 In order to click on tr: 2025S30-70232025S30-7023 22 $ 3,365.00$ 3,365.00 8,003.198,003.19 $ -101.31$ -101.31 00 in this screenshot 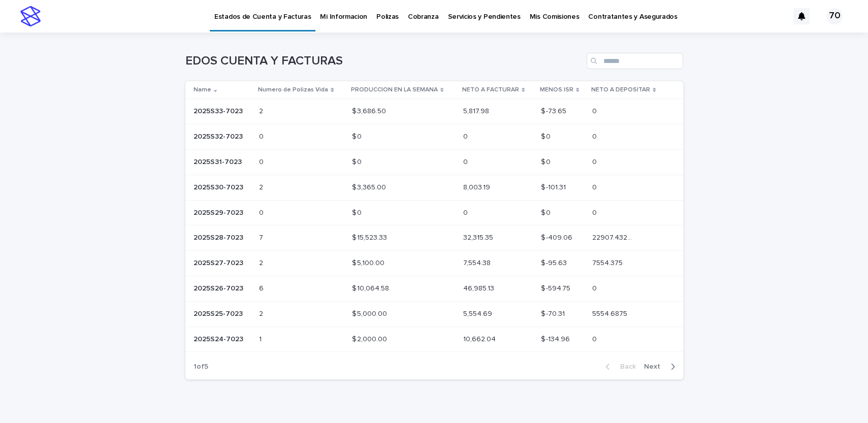, I will do `click(434, 187)`.